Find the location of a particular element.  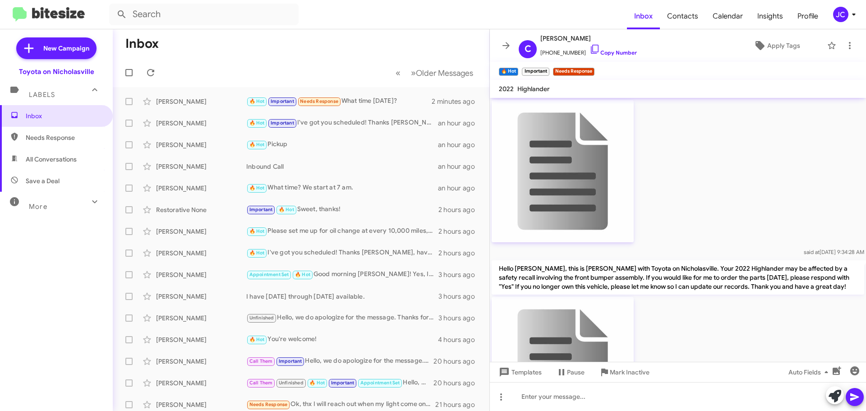

button: Pause is located at coordinates (570, 372).